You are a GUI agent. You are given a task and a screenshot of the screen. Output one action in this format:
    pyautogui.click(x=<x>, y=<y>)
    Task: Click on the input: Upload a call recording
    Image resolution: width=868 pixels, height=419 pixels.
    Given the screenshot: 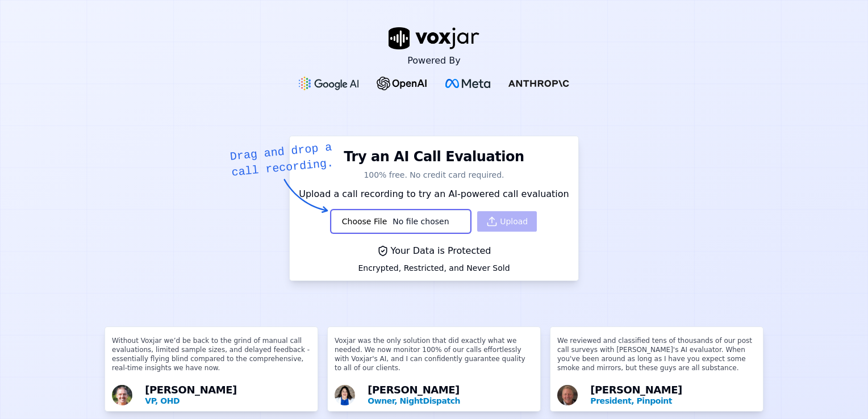 What is the action you would take?
    pyautogui.click(x=401, y=222)
    